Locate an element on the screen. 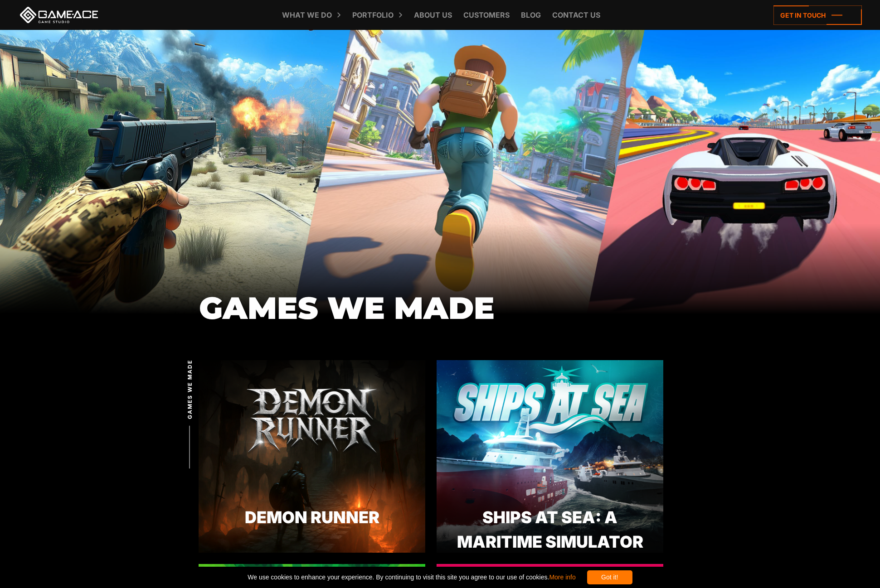 Image resolution: width=880 pixels, height=588 pixels. a: More info is located at coordinates (563, 577).